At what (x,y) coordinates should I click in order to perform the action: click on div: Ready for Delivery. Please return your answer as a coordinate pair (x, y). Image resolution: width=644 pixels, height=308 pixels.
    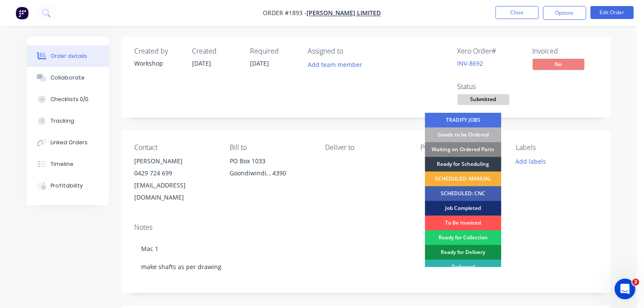
    Looking at the image, I should click on (463, 253).